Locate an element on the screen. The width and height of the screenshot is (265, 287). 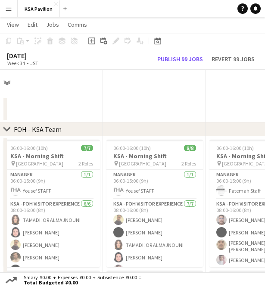
div: Salary ¥0.00 + Expenses ¥0.00 + Subsistence ¥0.00 = is located at coordinates (81, 280).